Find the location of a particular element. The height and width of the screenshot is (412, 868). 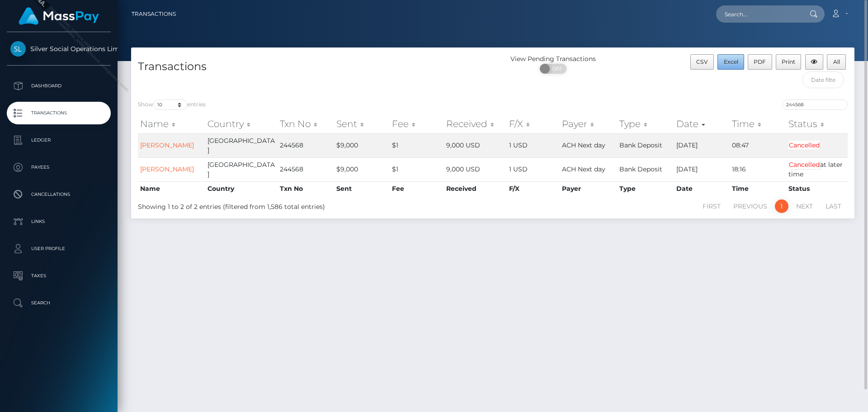

th: Date: activate to sort column ascending is located at coordinates (702, 124).